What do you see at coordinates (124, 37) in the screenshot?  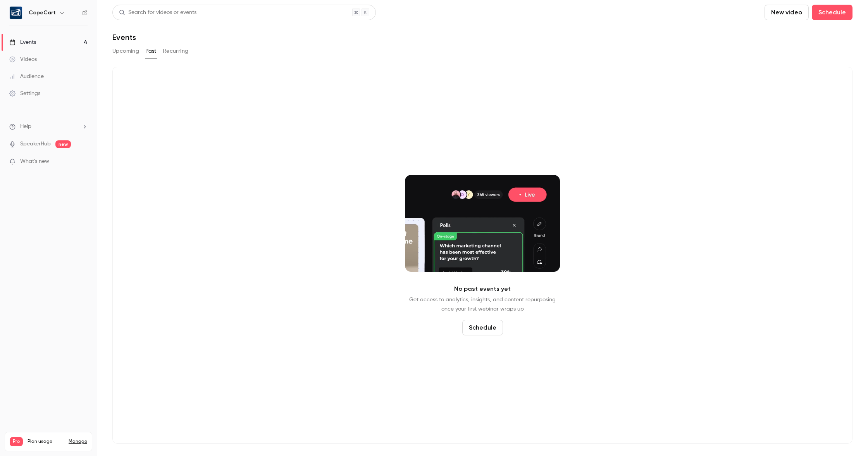 I see `h1: Events` at bounding box center [124, 37].